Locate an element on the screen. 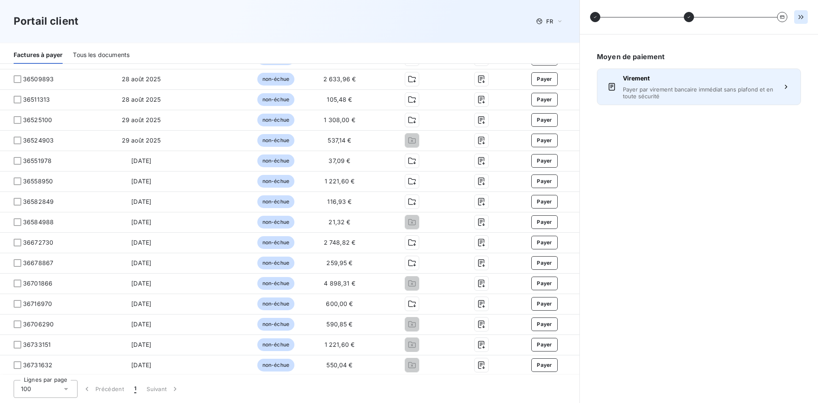 The height and width of the screenshot is (403, 818). div: Factures à payer is located at coordinates (38, 55).